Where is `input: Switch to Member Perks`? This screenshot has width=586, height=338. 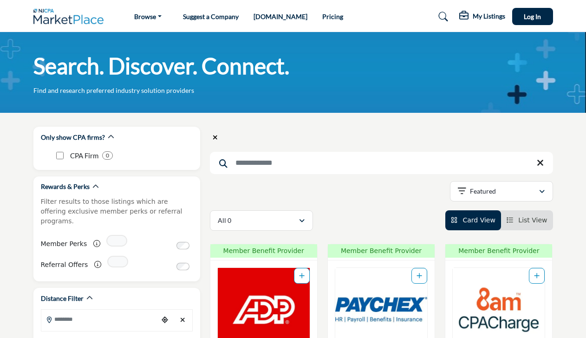 input: Switch to Member Perks is located at coordinates (183, 246).